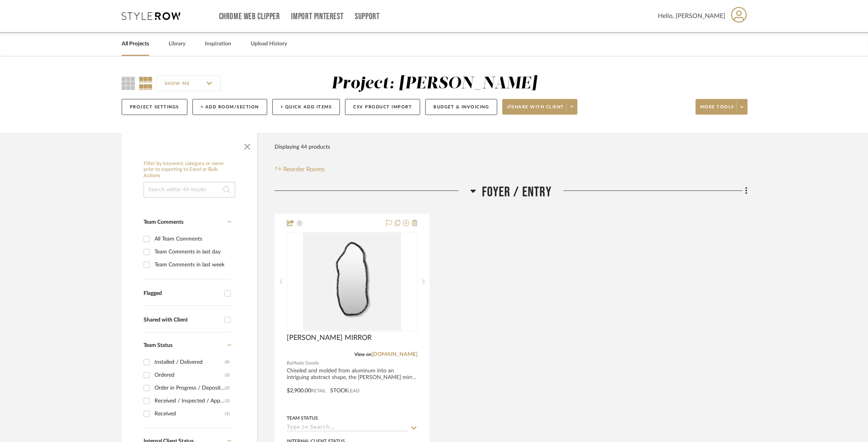 The height and width of the screenshot is (442, 868). What do you see at coordinates (227, 414) in the screenshot?
I see `div: (1)` at bounding box center [227, 414].